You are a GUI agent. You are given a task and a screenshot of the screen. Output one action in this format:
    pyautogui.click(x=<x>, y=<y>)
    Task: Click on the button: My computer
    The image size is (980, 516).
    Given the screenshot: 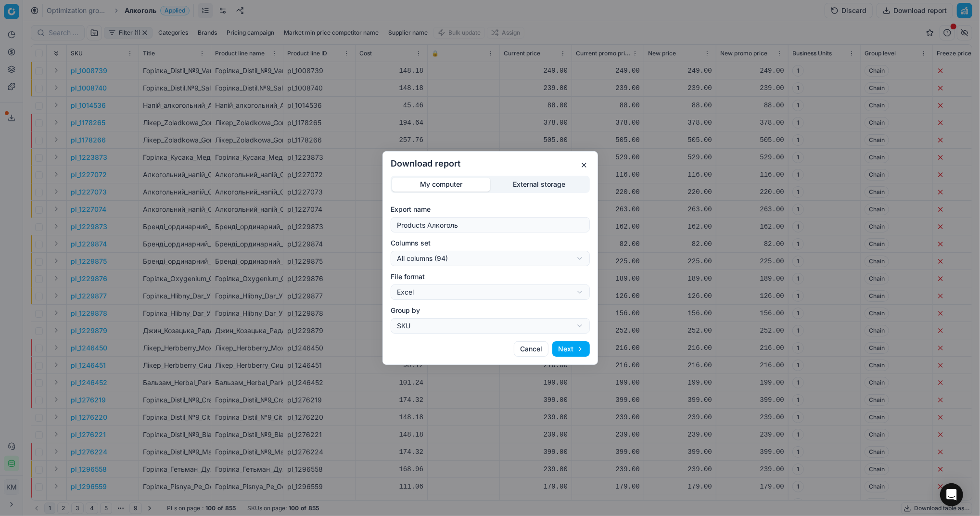 What is the action you would take?
    pyautogui.click(x=441, y=185)
    